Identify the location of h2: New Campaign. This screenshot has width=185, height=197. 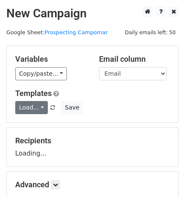
(92, 14).